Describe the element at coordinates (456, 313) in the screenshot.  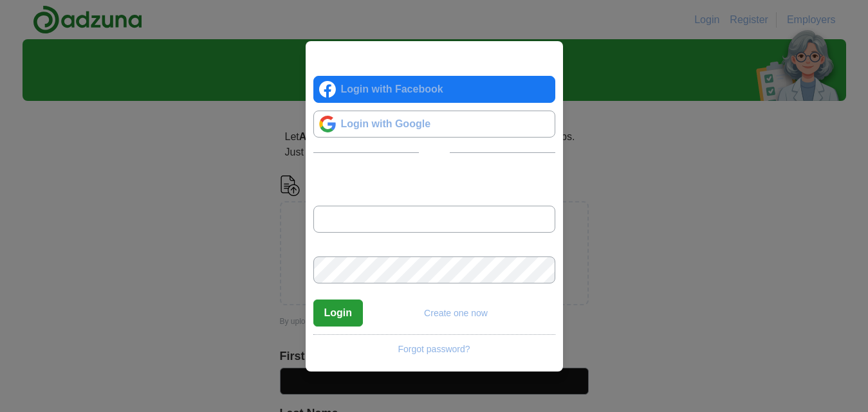
I see `a: Create one now` at that location.